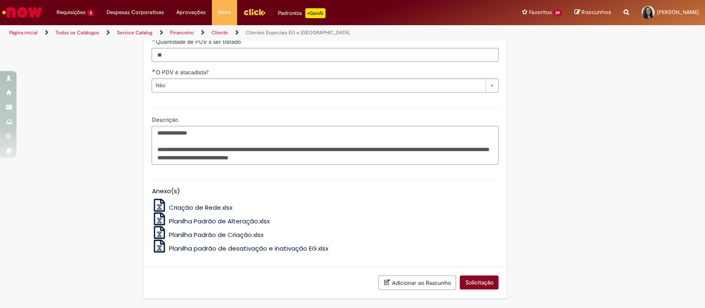 The width and height of the screenshot is (705, 308). I want to click on button: Solicitação, so click(479, 283).